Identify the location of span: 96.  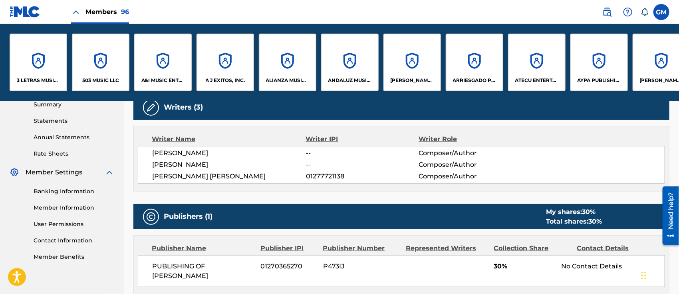
(125, 12).